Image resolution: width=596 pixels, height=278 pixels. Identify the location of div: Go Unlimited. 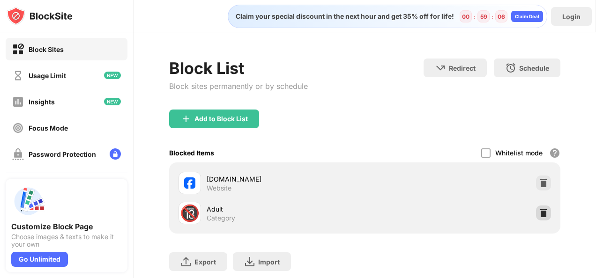
(39, 260).